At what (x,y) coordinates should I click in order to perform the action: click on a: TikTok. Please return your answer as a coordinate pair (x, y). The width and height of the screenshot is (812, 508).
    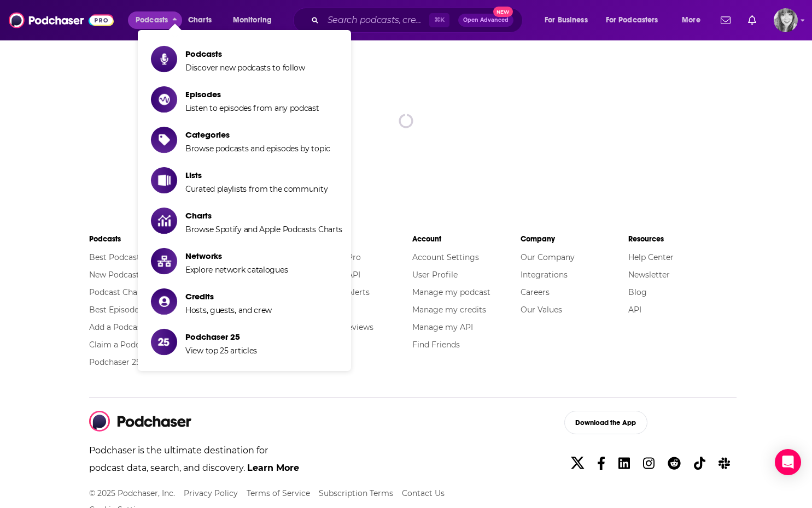
    Looking at the image, I should click on (700, 463).